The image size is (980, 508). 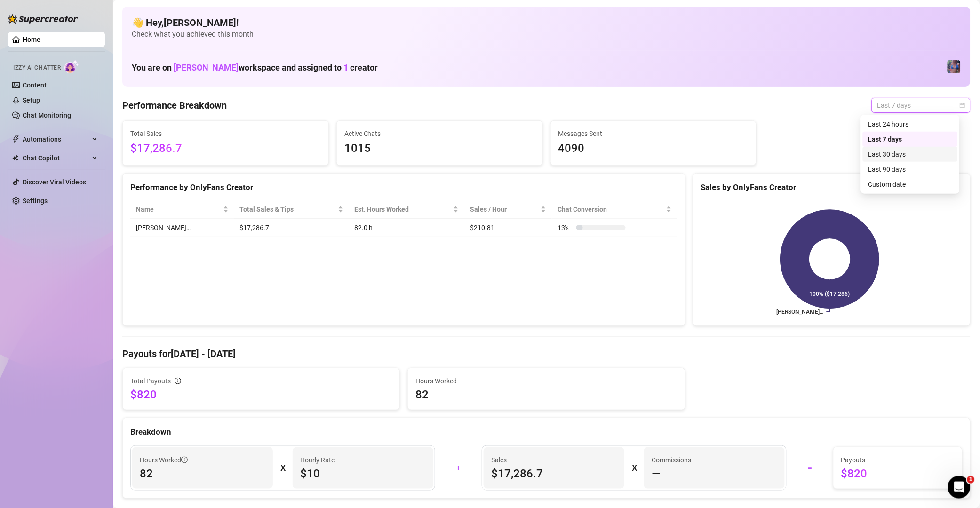 I want to click on span: Messages Sent, so click(x=653, y=134).